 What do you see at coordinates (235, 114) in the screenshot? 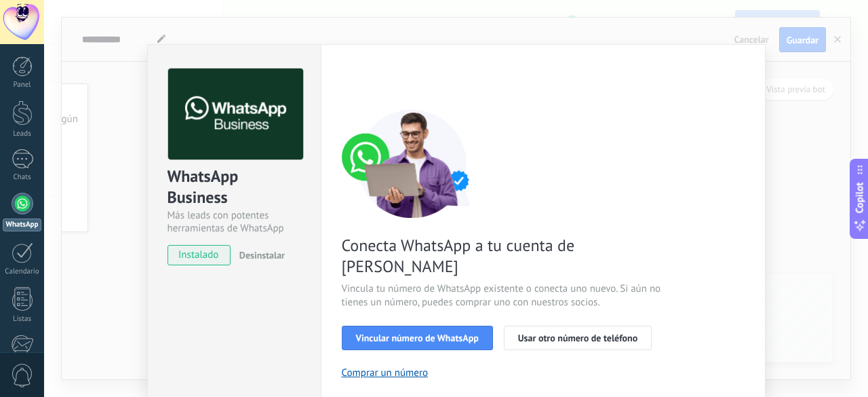
I see `img: logo_main.png` at bounding box center [235, 114].